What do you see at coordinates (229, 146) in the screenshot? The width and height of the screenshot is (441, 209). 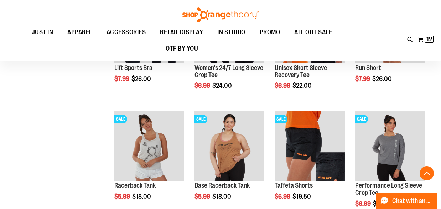 I see `img: Product image for Base Racerback Tank` at bounding box center [229, 146].